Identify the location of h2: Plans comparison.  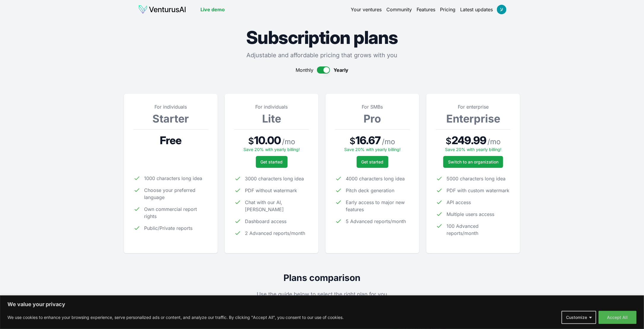
(322, 278).